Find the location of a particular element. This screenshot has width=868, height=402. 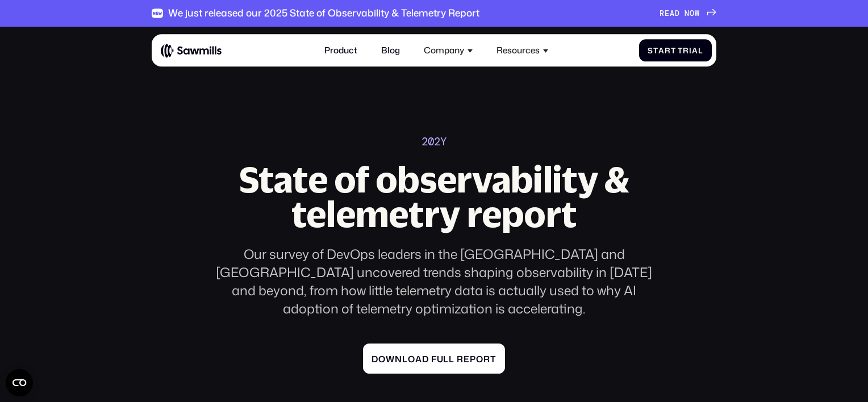

div: 202Y is located at coordinates (434, 142).